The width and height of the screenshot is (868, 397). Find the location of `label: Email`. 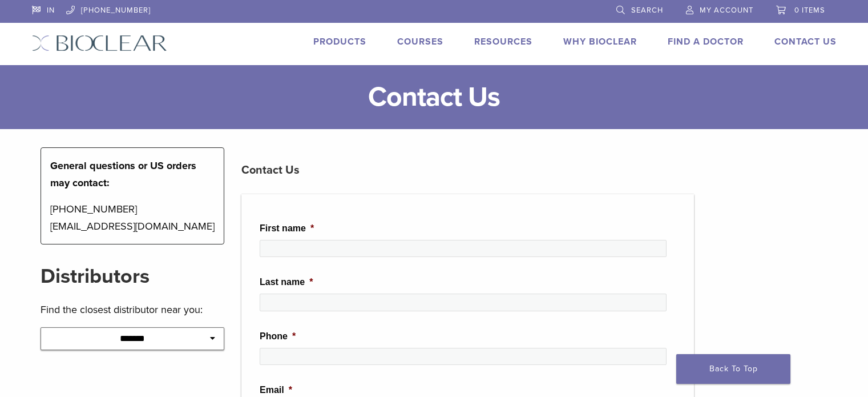

label: Email is located at coordinates (276, 390).